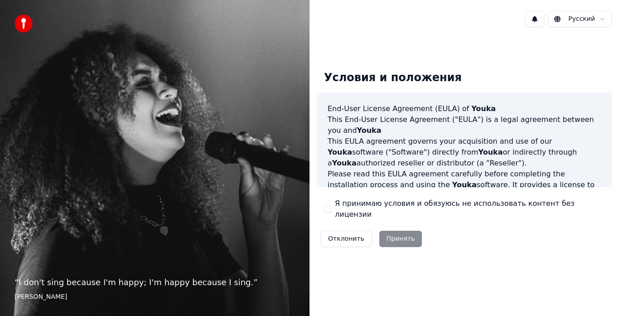 This screenshot has height=316, width=619. Describe the element at coordinates (24, 24) in the screenshot. I see `img: youka` at that location.